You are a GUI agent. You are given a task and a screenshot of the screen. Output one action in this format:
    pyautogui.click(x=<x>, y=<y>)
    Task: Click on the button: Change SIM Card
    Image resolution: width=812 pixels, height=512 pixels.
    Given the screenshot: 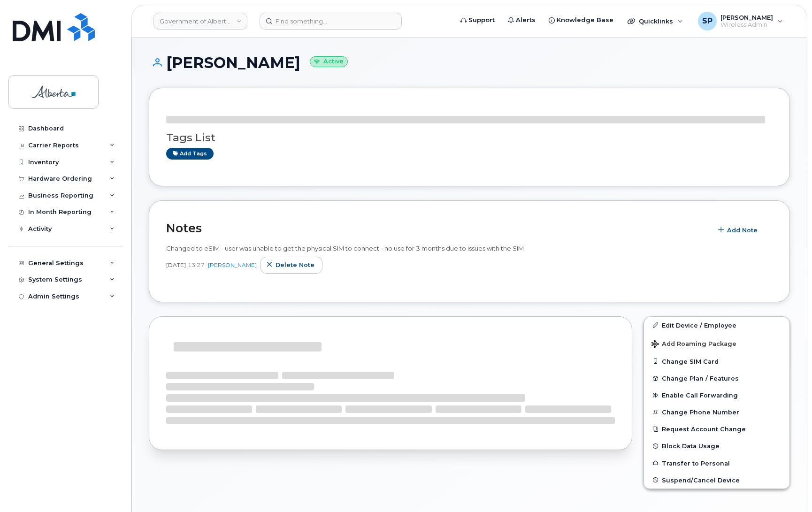 What is the action you would take?
    pyautogui.click(x=716, y=361)
    